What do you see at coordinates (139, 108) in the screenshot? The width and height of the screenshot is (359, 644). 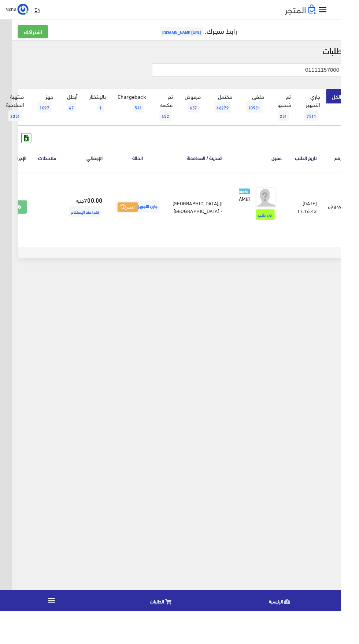 I see `a: Chargeback541` at bounding box center [139, 108].